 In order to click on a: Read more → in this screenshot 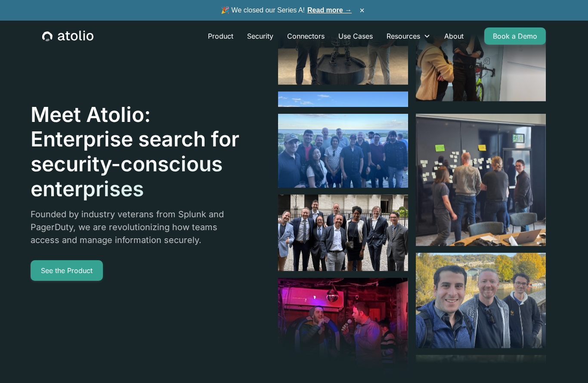, I will do `click(329, 10)`.